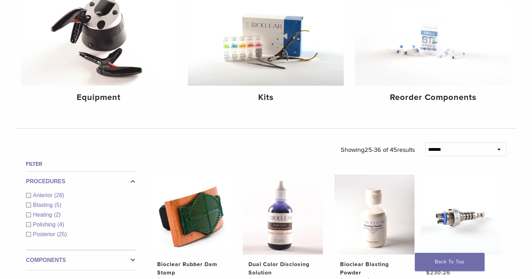 Image resolution: width=532 pixels, height=279 pixels. What do you see at coordinates (461, 215) in the screenshot?
I see `img: Swivel Attachment` at bounding box center [461, 215].